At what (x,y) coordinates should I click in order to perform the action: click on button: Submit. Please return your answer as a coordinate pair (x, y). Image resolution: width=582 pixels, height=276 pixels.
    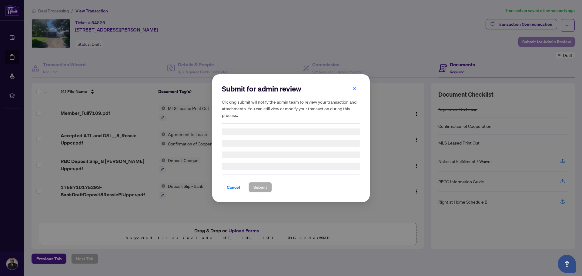
    Looking at the image, I should click on (260, 187).